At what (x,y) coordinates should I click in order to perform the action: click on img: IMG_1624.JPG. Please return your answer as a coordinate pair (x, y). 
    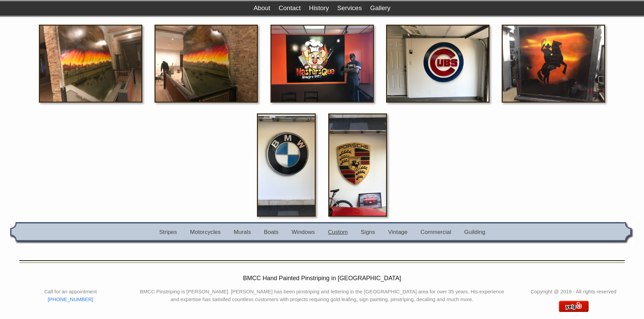
    Looking at the image, I should click on (322, 63).